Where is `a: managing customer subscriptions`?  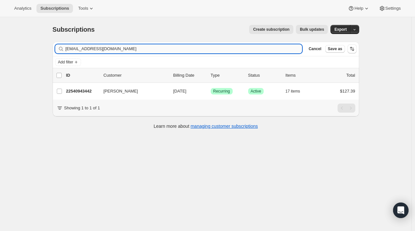 a: managing customer subscriptions is located at coordinates (224, 126).